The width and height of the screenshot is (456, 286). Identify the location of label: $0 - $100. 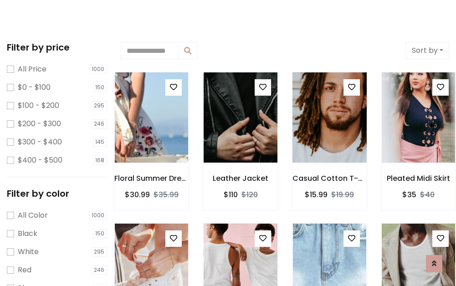
(34, 87).